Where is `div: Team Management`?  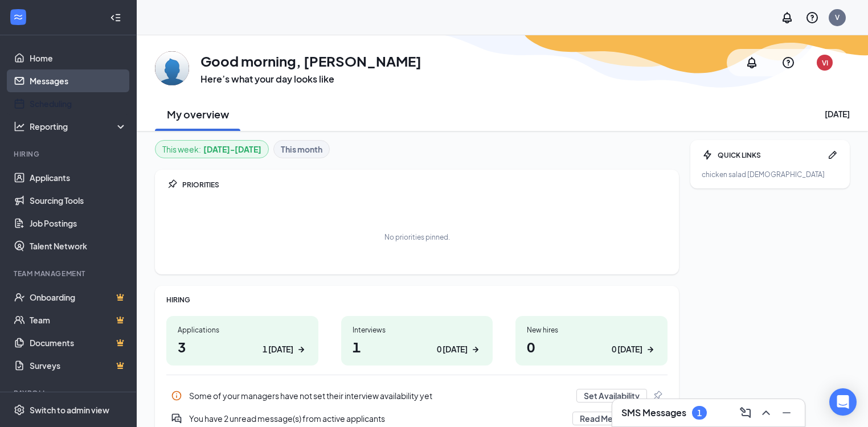 div: Team Management is located at coordinates (69, 273).